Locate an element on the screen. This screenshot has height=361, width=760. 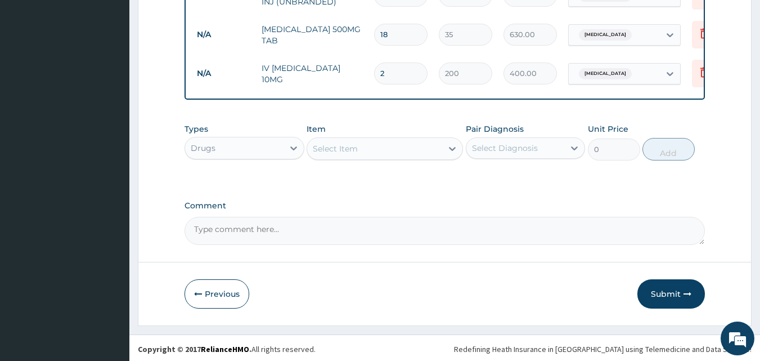
label: Comment is located at coordinates (445, 205).